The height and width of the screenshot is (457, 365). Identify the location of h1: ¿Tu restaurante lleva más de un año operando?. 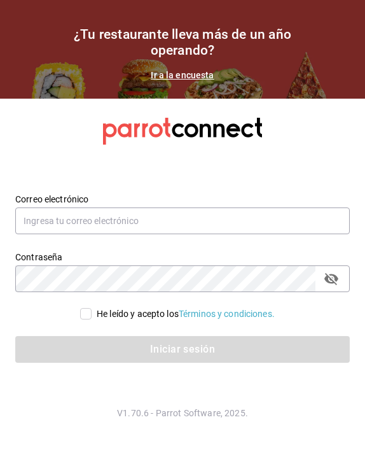
(183, 43).